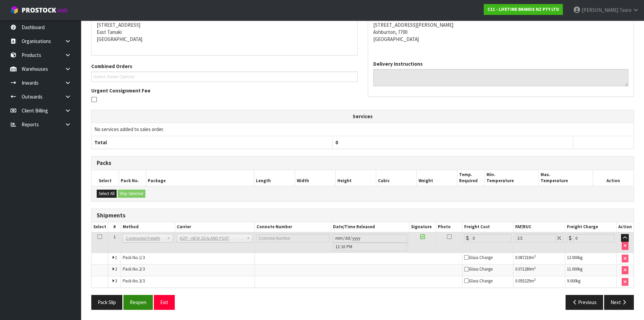 This screenshot has width=644, height=320. What do you see at coordinates (471, 178) in the screenshot?
I see `th: Temp. Required` at bounding box center [471, 178].